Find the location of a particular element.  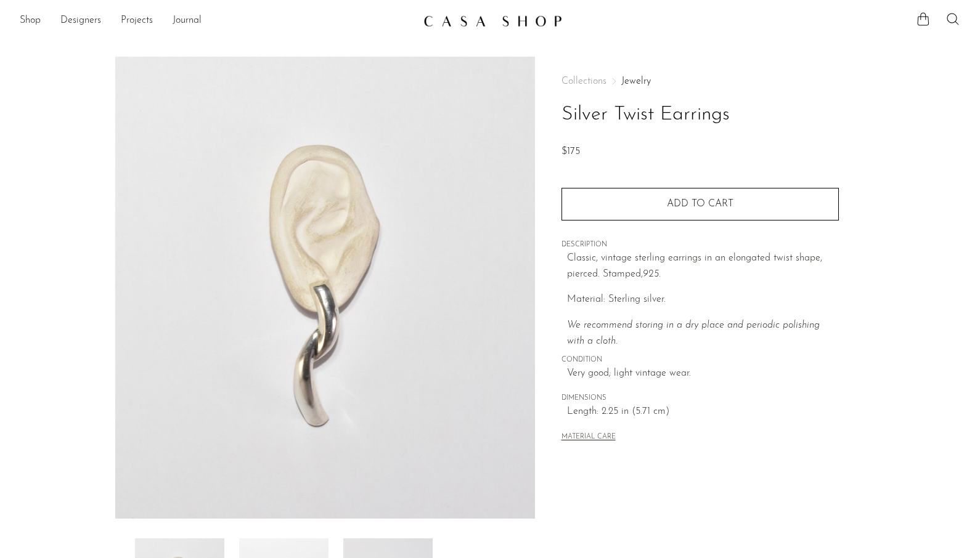

p: Material: Sterling silver. is located at coordinates (702, 300).